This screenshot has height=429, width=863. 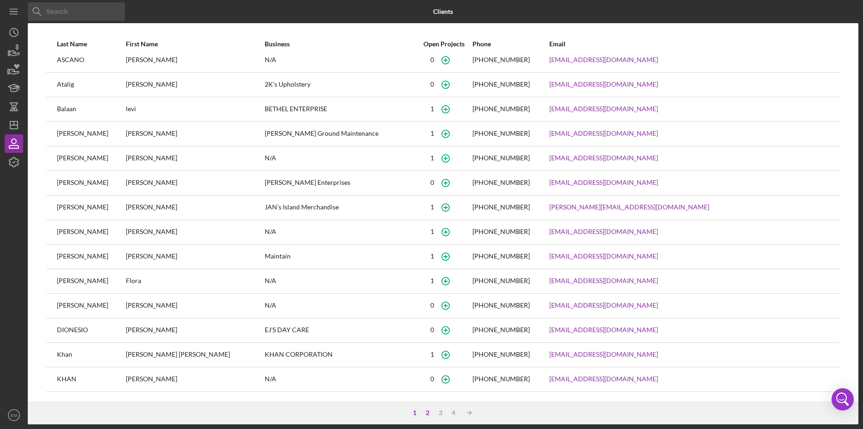 What do you see at coordinates (14, 415) in the screenshot?
I see `text: EM` at bounding box center [14, 415].